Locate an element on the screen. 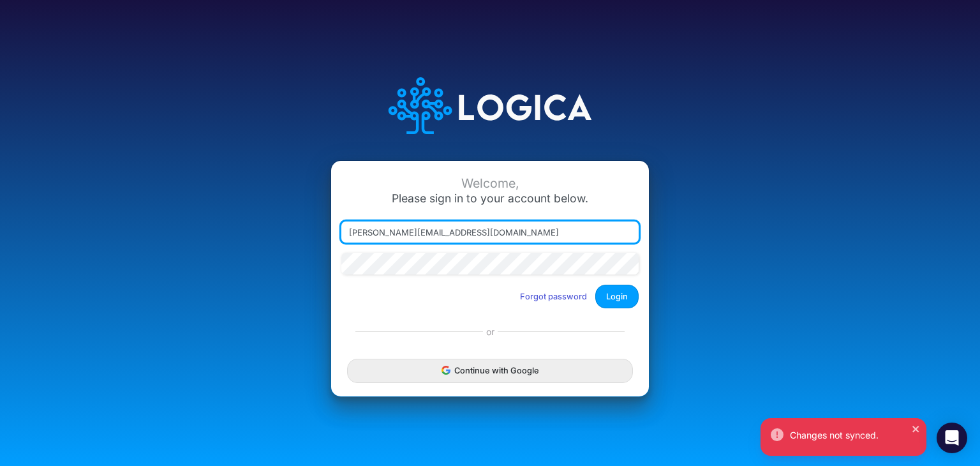 This screenshot has height=466, width=980. span: Please sign in to your account below. is located at coordinates (490, 198).